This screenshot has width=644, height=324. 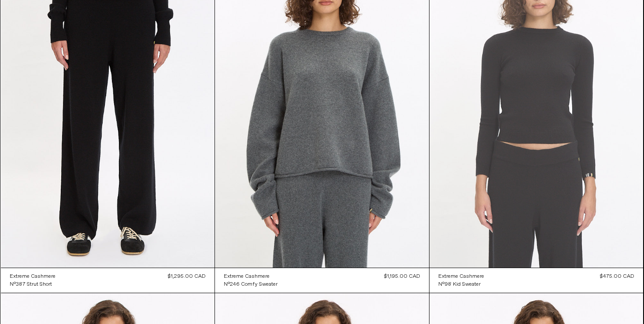 What do you see at coordinates (617, 276) in the screenshot?
I see `div: $475.00 CAD` at bounding box center [617, 276].